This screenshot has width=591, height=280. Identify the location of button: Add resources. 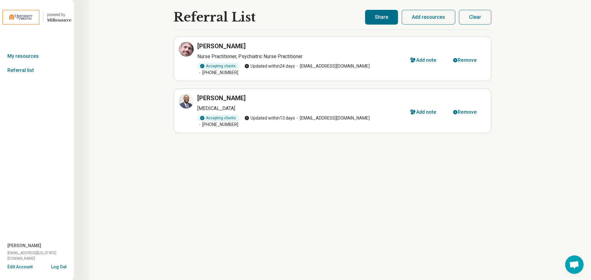
(428, 17).